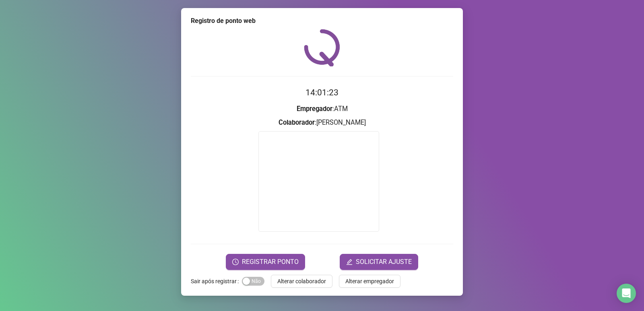  What do you see at coordinates (302, 281) in the screenshot?
I see `button: Alterar colaborador` at bounding box center [302, 281].